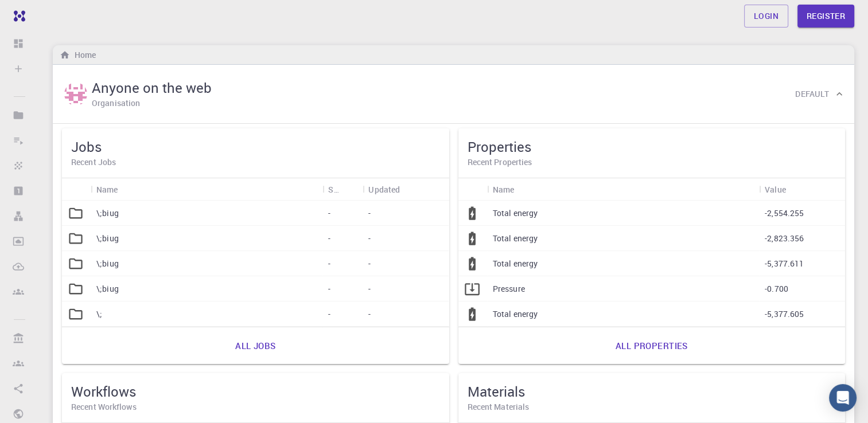 The width and height of the screenshot is (868, 423). I want to click on h5: Workflows, so click(255, 392).